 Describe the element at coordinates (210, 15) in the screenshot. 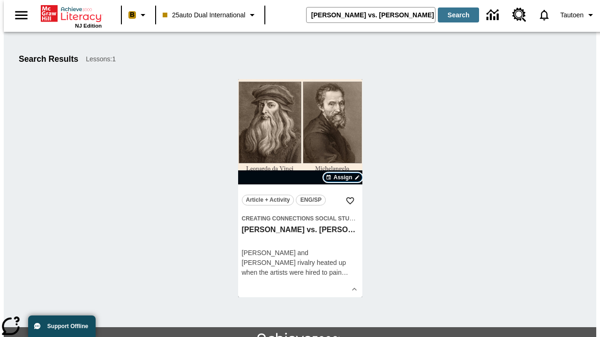

I see `button: Class: 25auto Dual International, Select your class` at that location.